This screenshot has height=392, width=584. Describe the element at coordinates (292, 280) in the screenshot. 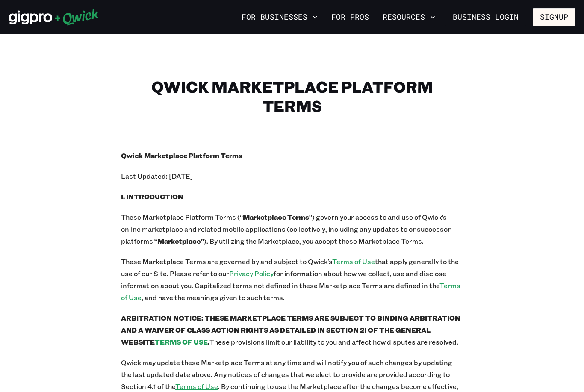

I see `p: These Marketplace Terms are governed by and subject to Qwick’s that apply generally to the use of...` at that location.